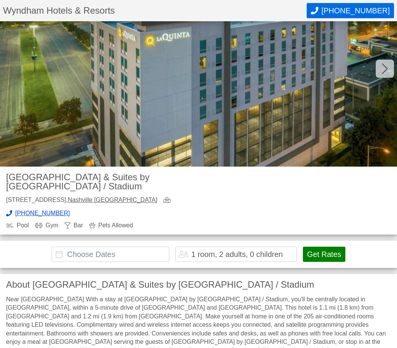 The image size is (397, 348). I want to click on button: Get Rates, so click(324, 254).